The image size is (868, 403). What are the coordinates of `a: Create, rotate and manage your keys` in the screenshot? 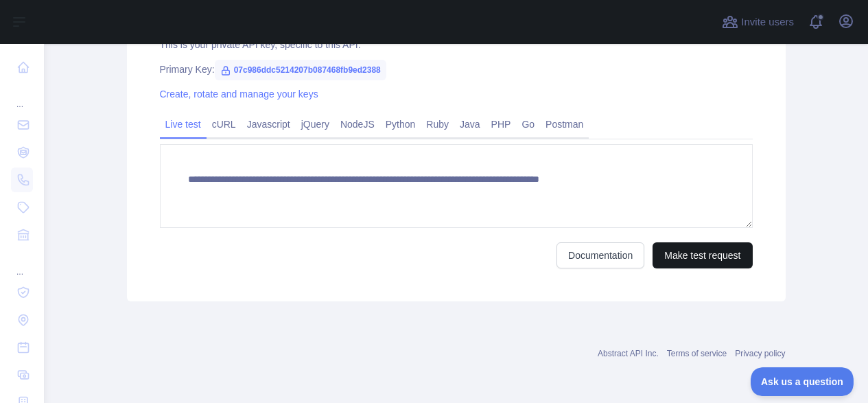 It's located at (239, 94).